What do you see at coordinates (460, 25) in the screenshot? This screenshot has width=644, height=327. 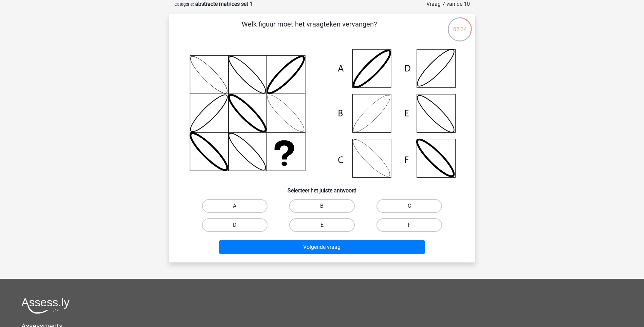 I see `div: 02:34` at bounding box center [460, 25].